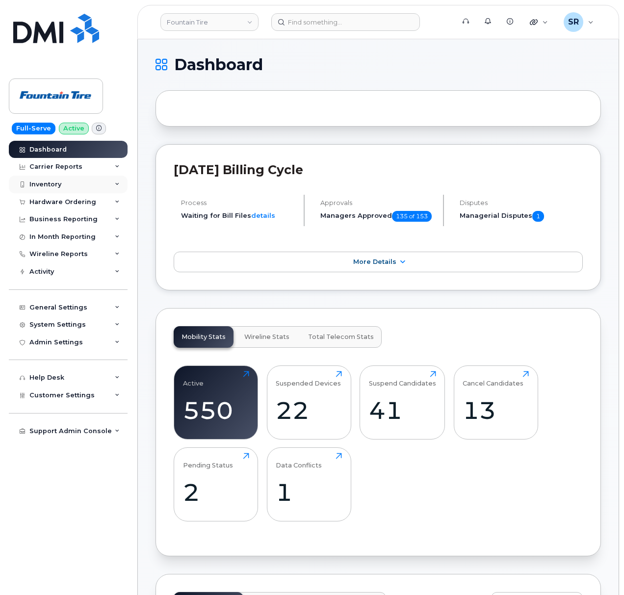 The width and height of the screenshot is (624, 595). Describe the element at coordinates (218, 65) in the screenshot. I see `span: Dashboard` at that location.